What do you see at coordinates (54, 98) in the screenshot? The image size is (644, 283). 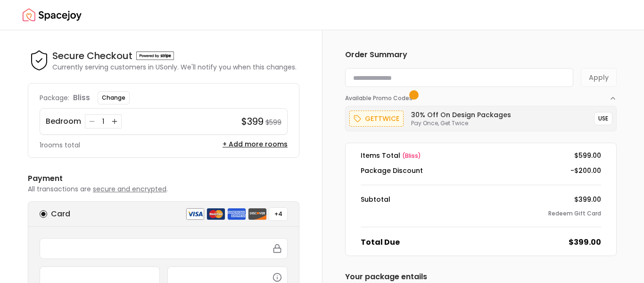 I see `p: Package:` at bounding box center [54, 98].